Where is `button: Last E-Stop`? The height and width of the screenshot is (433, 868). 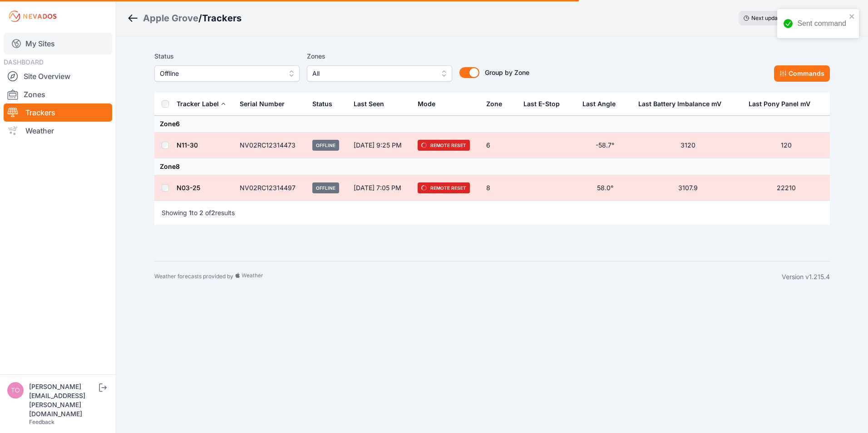
button: Last E-Stop is located at coordinates (545, 104).